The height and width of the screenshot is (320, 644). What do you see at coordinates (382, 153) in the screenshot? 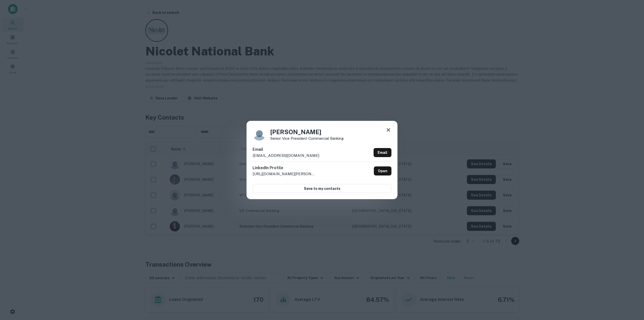
I see `a: Email` at bounding box center [382, 153].